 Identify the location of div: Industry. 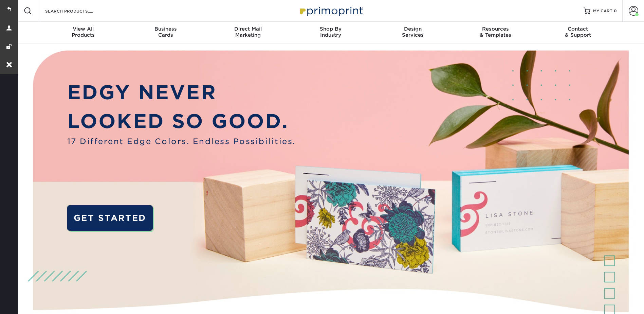
(331, 32).